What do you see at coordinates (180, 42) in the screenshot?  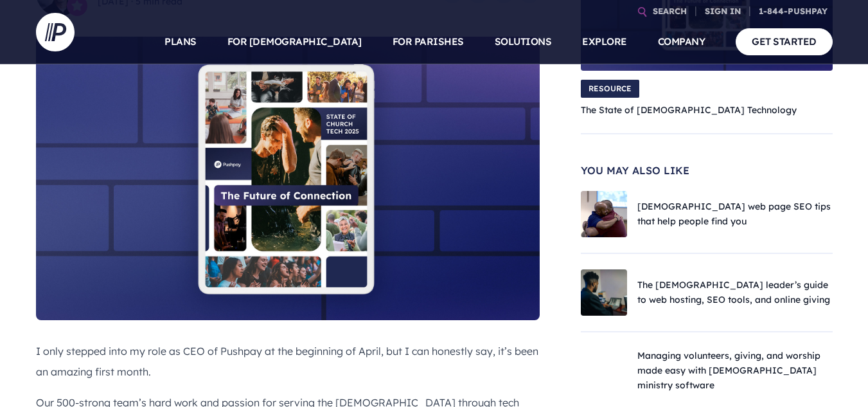 I see `a: PLANS` at bounding box center [180, 42].